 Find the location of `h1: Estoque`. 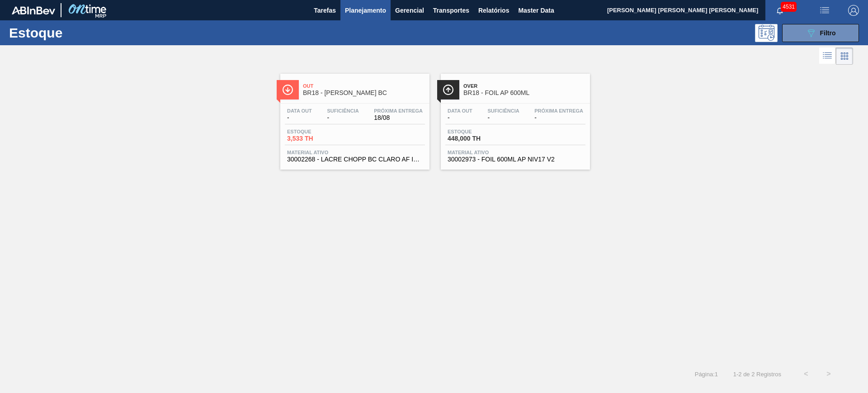

h1: Estoque is located at coordinates (77, 32).